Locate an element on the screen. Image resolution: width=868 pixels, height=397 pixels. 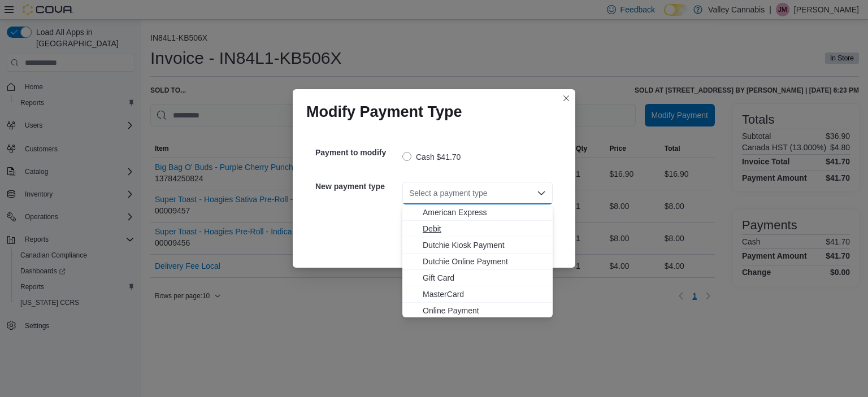
button: Gift Card is located at coordinates (478, 278).